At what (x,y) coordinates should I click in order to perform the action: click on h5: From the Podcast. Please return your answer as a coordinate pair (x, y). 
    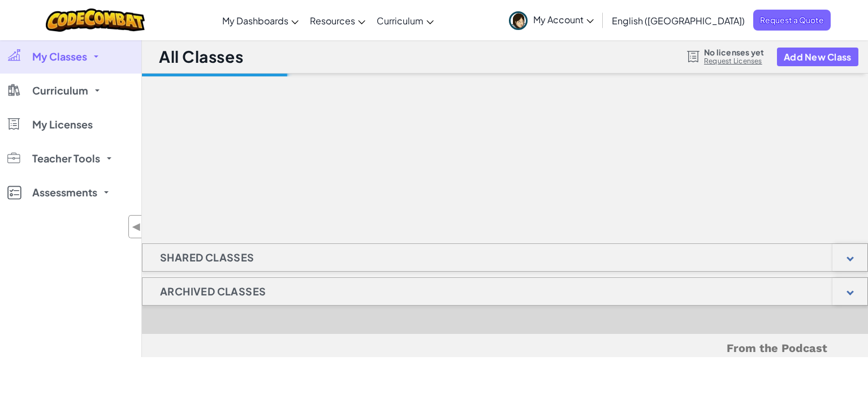
    Looking at the image, I should click on (505, 348).